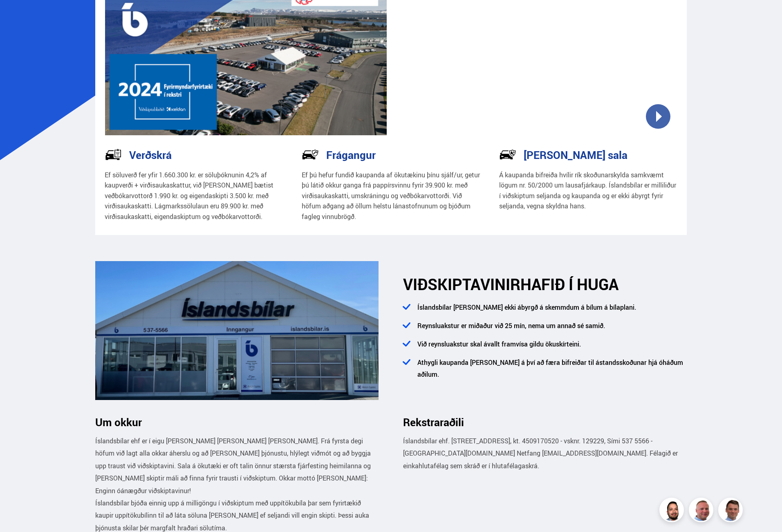 This screenshot has width=782, height=532. What do you see at coordinates (702, 511) in the screenshot?
I see `img: siFngHWaQ9KaOqBr.png` at bounding box center [702, 511].